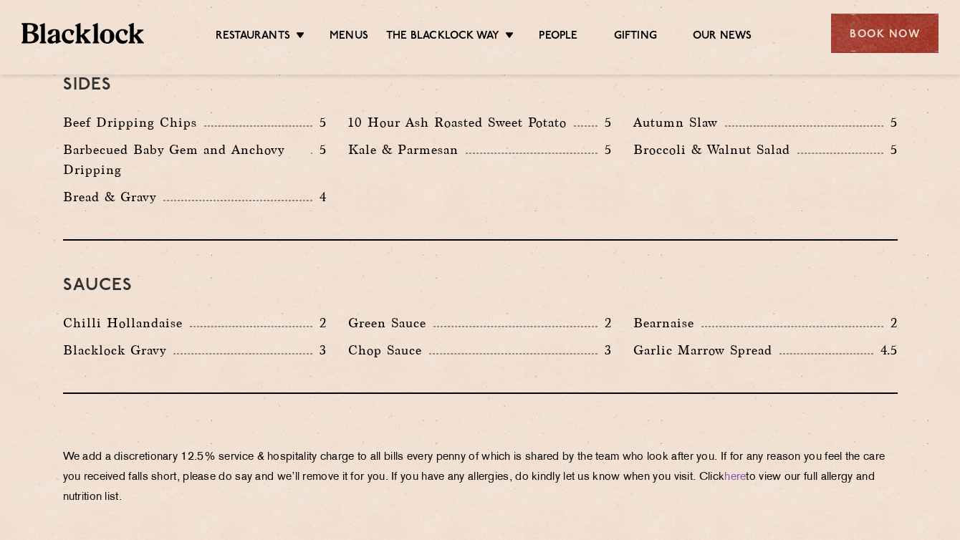  I want to click on p: Green Sauce, so click(391, 323).